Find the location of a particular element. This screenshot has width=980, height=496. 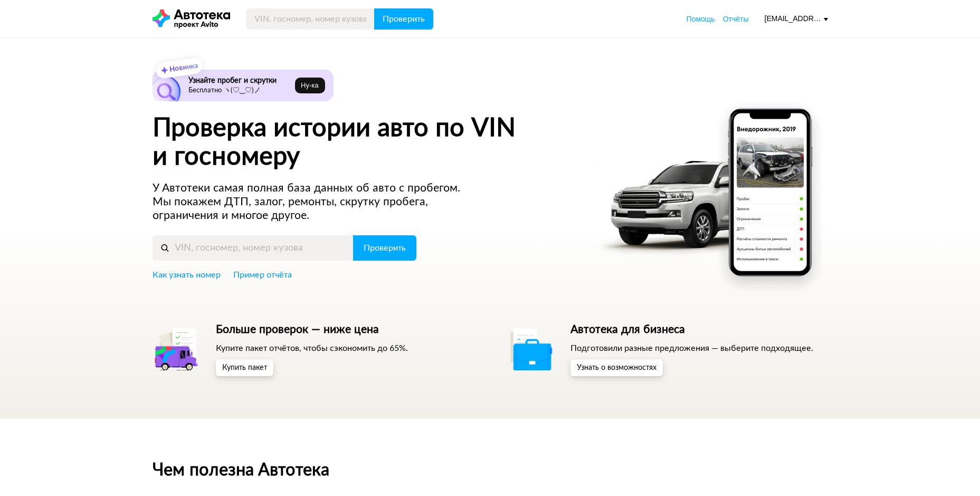

a: Отчёты is located at coordinates (736, 19).